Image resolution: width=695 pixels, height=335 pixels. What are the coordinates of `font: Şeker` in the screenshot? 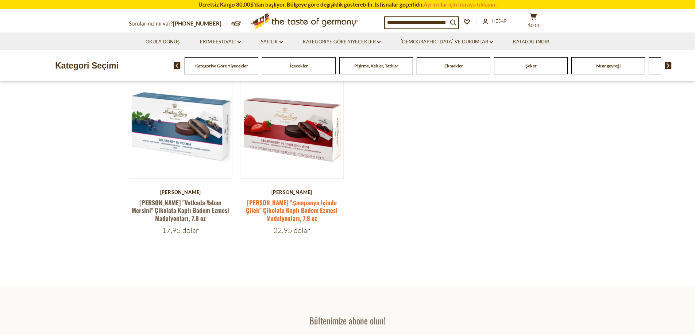 It's located at (531, 66).